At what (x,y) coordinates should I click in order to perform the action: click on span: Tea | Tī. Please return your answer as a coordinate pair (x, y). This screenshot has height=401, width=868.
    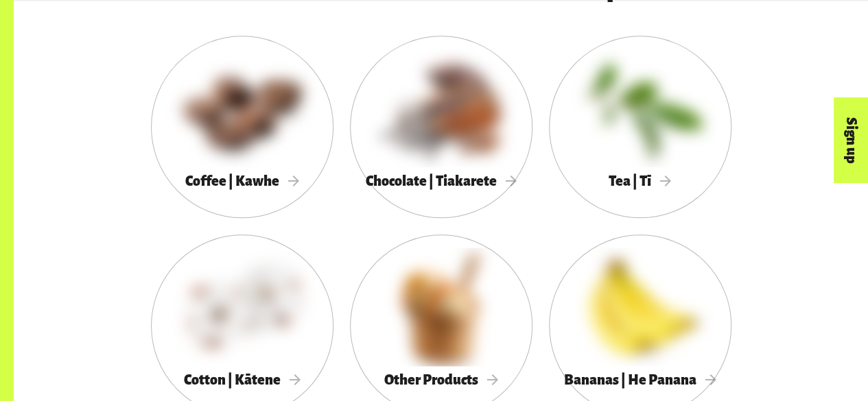
    Looking at the image, I should click on (639, 181).